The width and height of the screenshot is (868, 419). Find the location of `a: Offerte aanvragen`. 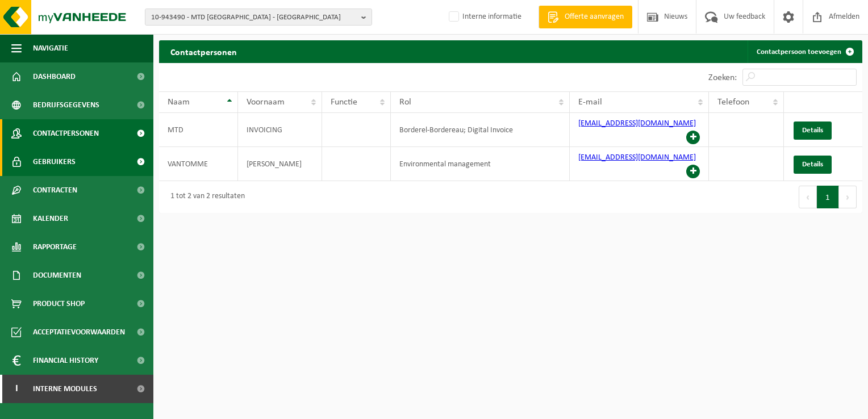

a: Offerte aanvragen is located at coordinates (585, 17).